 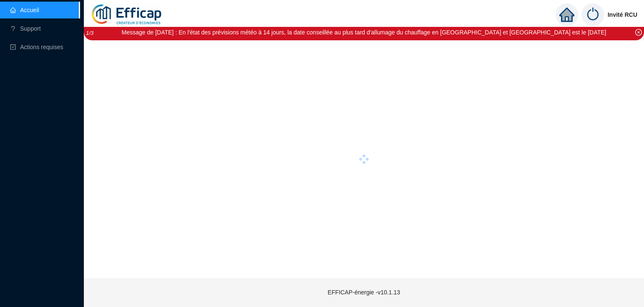 I want to click on a: homeAccueil, so click(x=25, y=10).